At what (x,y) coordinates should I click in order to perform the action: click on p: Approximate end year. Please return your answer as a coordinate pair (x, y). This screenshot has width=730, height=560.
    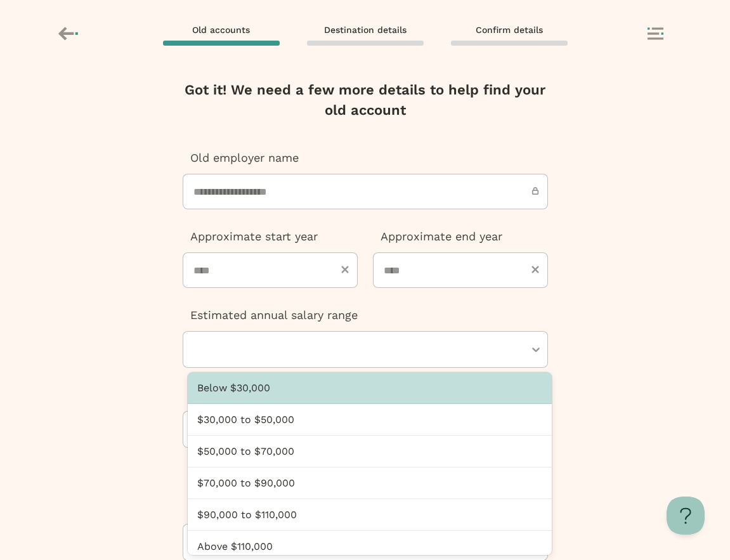
    Looking at the image, I should click on (460, 236).